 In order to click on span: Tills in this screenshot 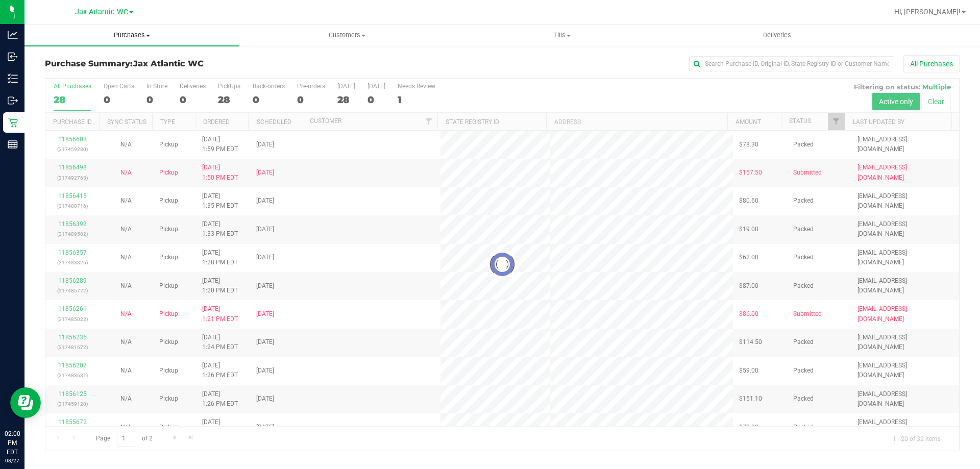, I will do `click(562, 36)`.